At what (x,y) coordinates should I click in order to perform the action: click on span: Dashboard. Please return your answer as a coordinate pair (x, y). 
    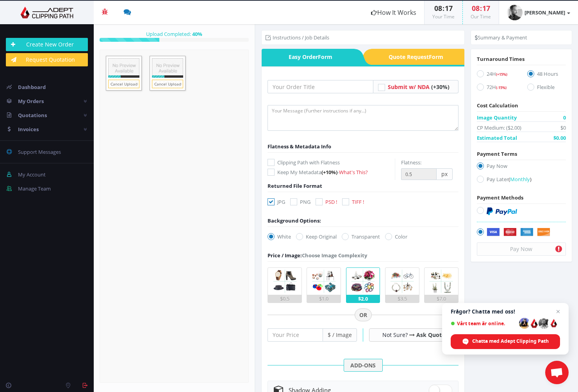
    Looking at the image, I should click on (32, 87).